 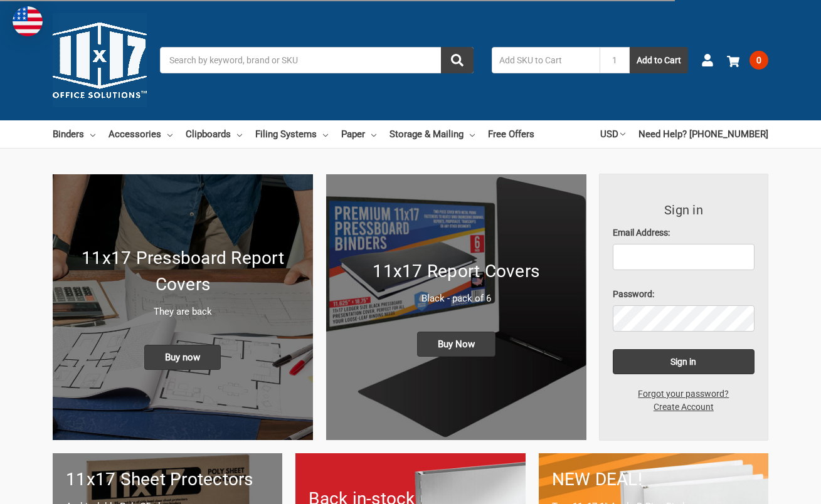 I want to click on a: USD, so click(x=613, y=134).